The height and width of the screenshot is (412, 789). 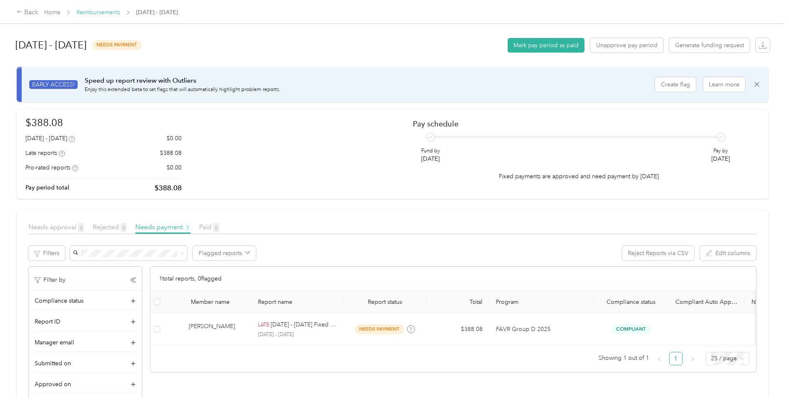 What do you see at coordinates (52, 167) in the screenshot?
I see `div: Pro-rated reports` at bounding box center [52, 167].